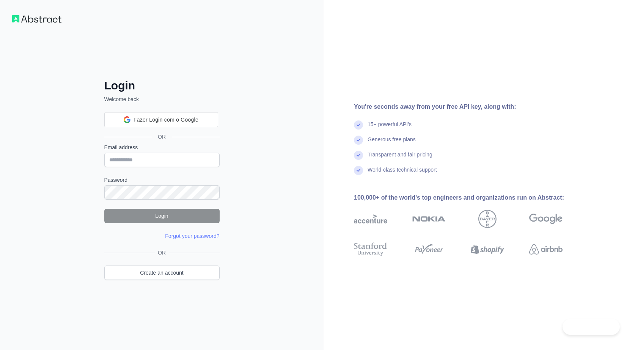  I want to click on img: bayer, so click(487, 219).